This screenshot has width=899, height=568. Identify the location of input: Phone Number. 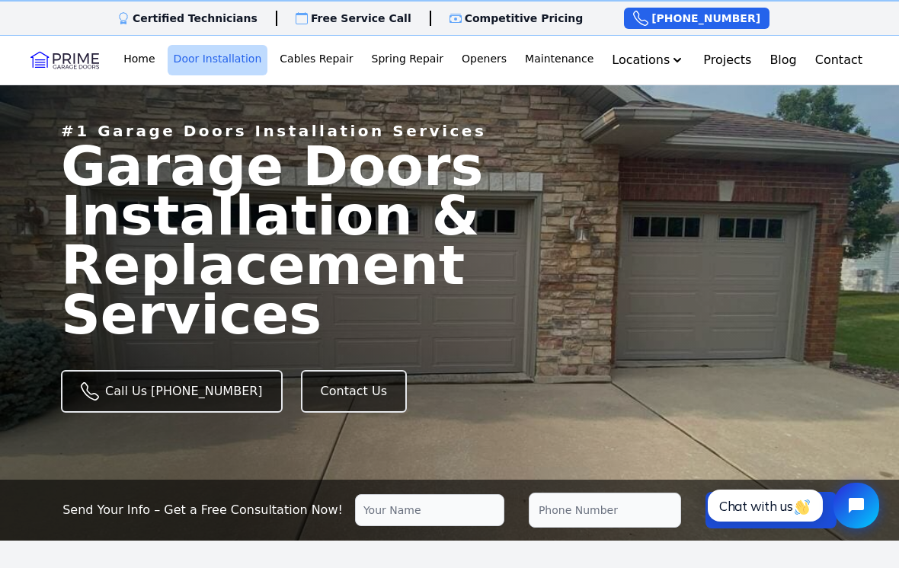
(605, 510).